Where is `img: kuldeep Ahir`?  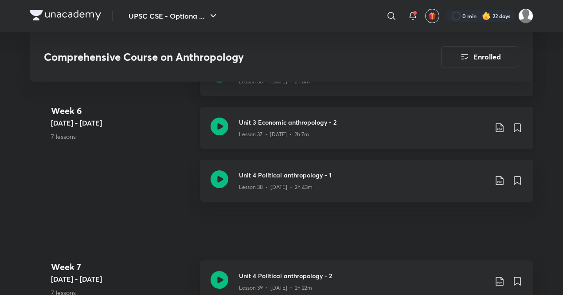 img: kuldeep Ahir is located at coordinates (526, 16).